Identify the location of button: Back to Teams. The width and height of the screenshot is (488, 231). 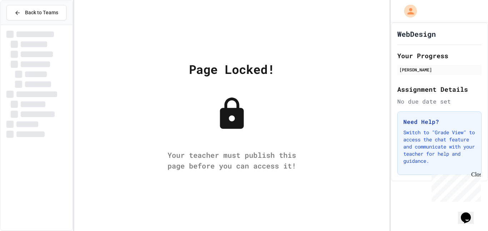
(36, 12).